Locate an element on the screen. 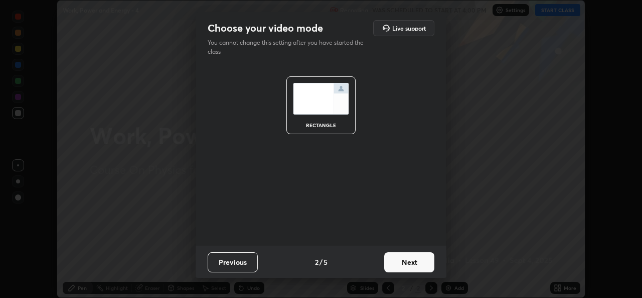 This screenshot has width=642, height=298. p: You cannot change this setting after you have started the class is located at coordinates (289, 47).